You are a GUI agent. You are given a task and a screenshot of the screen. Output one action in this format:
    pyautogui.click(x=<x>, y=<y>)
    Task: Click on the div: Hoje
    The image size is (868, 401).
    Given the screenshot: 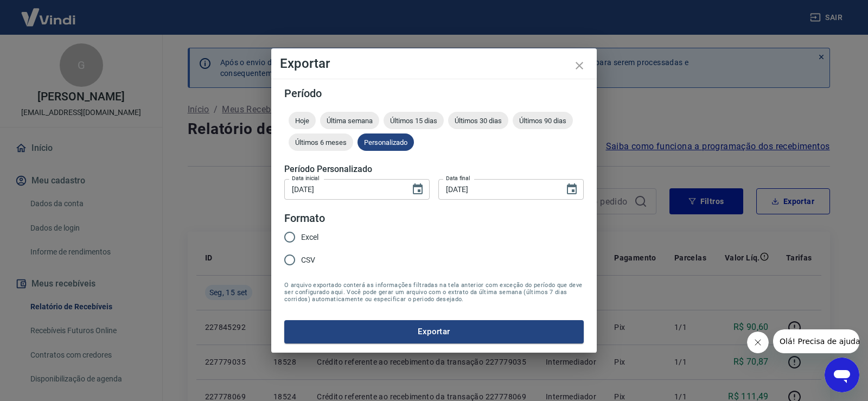 What is the action you would take?
    pyautogui.click(x=302, y=121)
    